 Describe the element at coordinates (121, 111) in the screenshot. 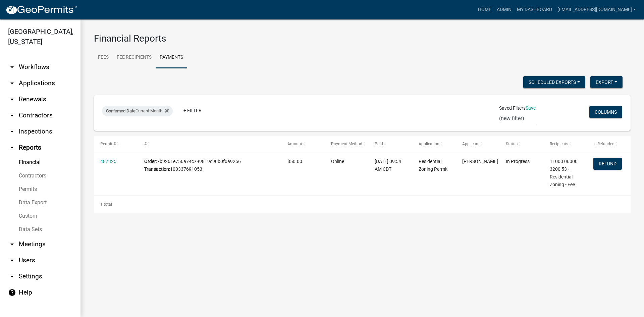

I see `span: Confirmed Date` at that location.